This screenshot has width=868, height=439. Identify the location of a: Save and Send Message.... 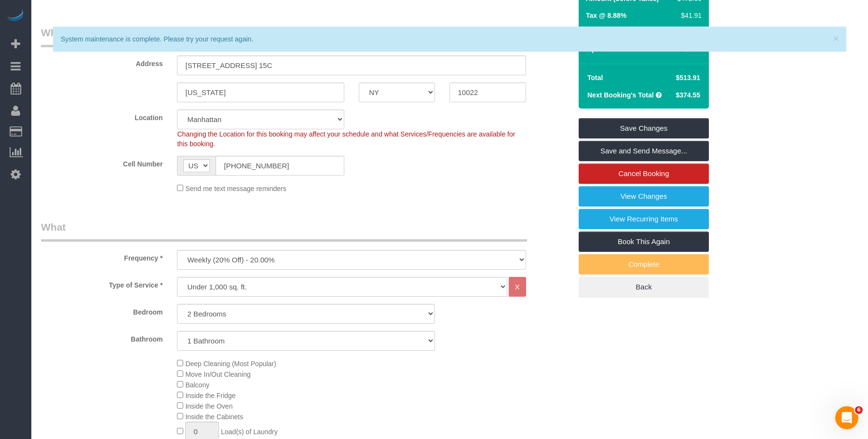
(644, 151).